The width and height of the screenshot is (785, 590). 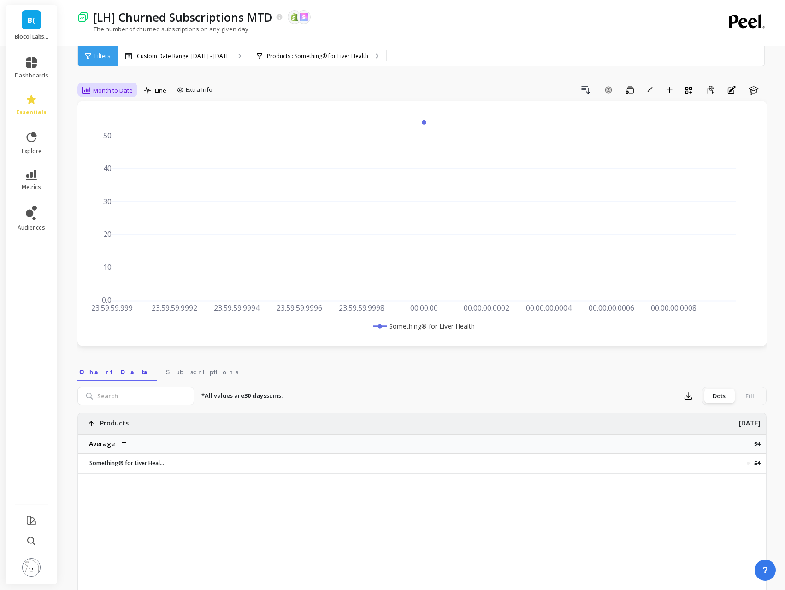 I want to click on span: Line, so click(x=161, y=90).